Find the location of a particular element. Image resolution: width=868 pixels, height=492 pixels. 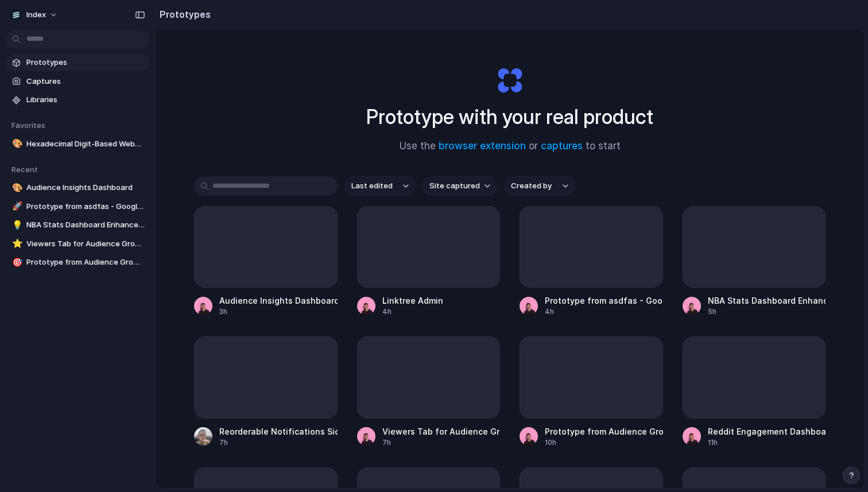

a: browser extension is located at coordinates (482, 146).